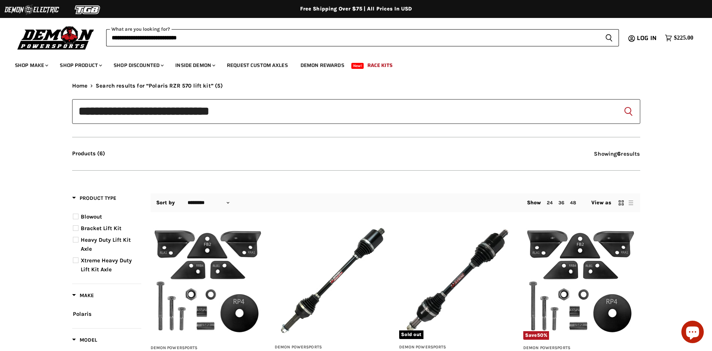 The width and height of the screenshot is (712, 351). Describe the element at coordinates (94, 199) in the screenshot. I see `button: Filter by Product Type` at that location.